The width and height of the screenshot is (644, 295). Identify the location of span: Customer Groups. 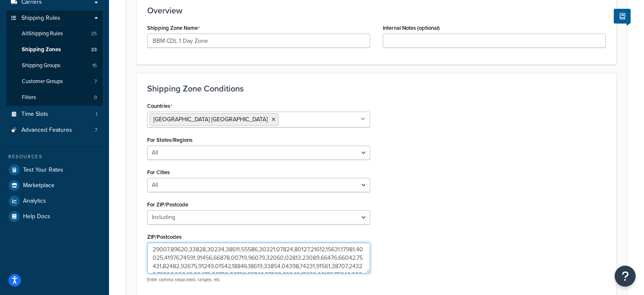
(42, 82).